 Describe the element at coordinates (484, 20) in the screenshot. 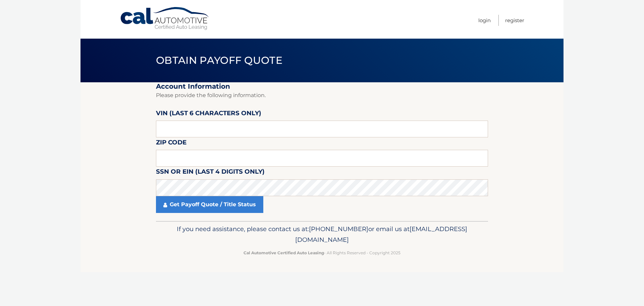

I see `a: Login` at that location.